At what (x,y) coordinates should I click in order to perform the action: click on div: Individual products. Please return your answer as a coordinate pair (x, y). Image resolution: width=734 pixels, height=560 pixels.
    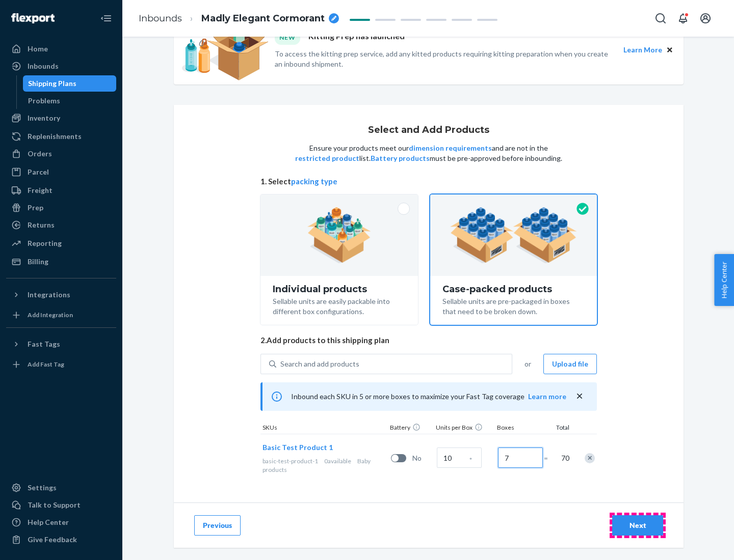
    Looking at the image, I should click on (339, 289).